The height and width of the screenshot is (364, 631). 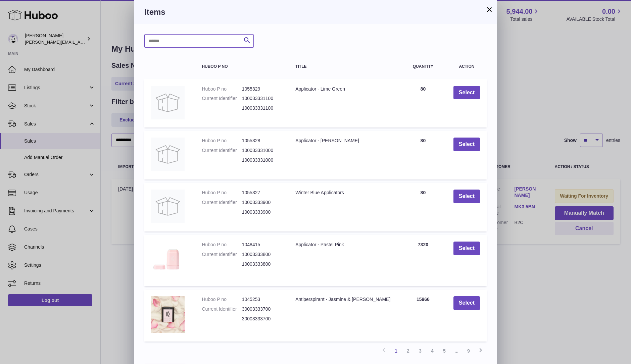 What do you see at coordinates (432, 351) in the screenshot?
I see `a: 4` at bounding box center [432, 351].